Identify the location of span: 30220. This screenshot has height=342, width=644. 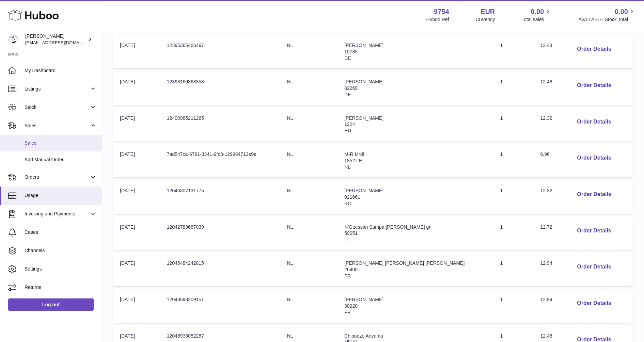
(351, 306).